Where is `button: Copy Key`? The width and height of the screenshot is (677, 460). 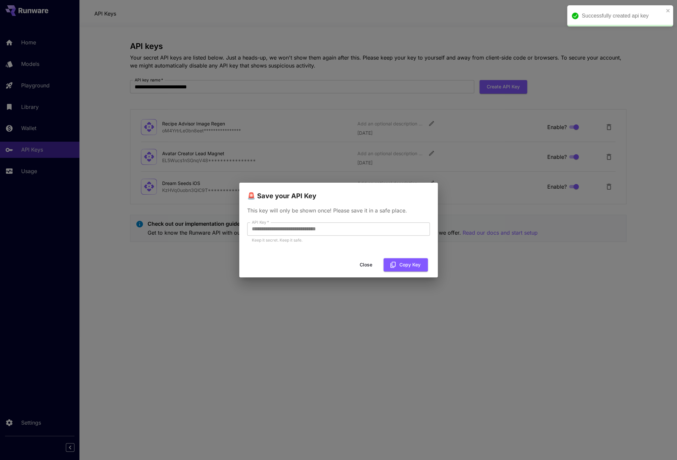 button: Copy Key is located at coordinates (406, 265).